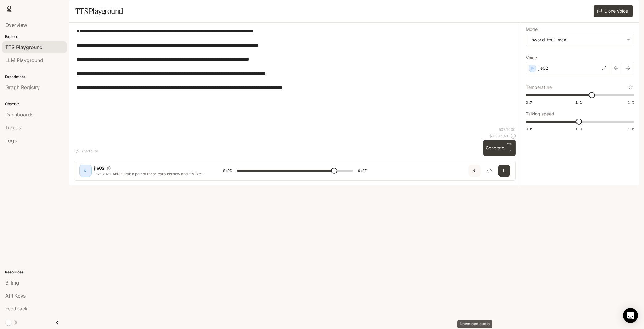 The height and width of the screenshot is (329, 644). I want to click on p: Talking speed, so click(540, 114).